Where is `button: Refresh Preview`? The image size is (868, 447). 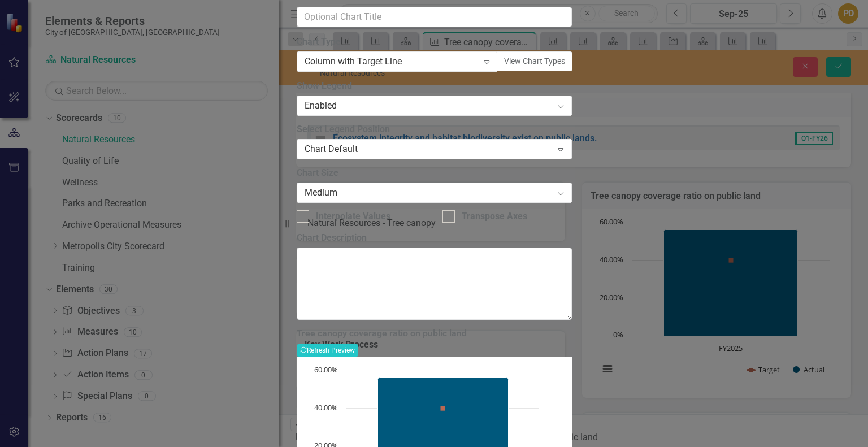 button: Refresh Preview is located at coordinates (327, 350).